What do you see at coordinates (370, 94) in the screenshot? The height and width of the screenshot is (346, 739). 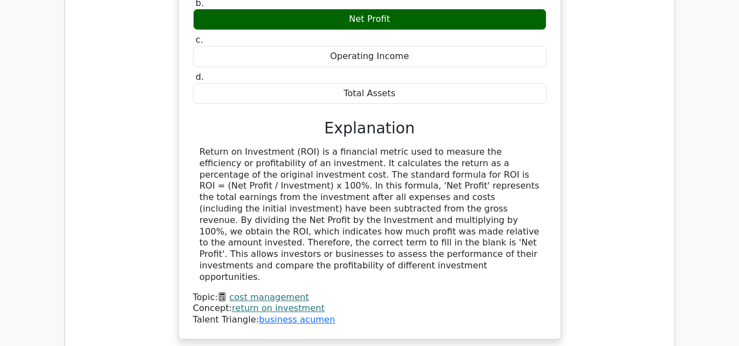 I see `div: Total Assets` at bounding box center [370, 94].